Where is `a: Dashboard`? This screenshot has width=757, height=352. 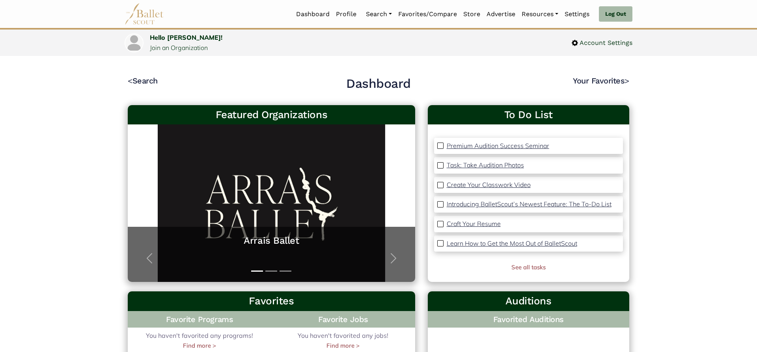
a: Dashboard is located at coordinates (312, 14).